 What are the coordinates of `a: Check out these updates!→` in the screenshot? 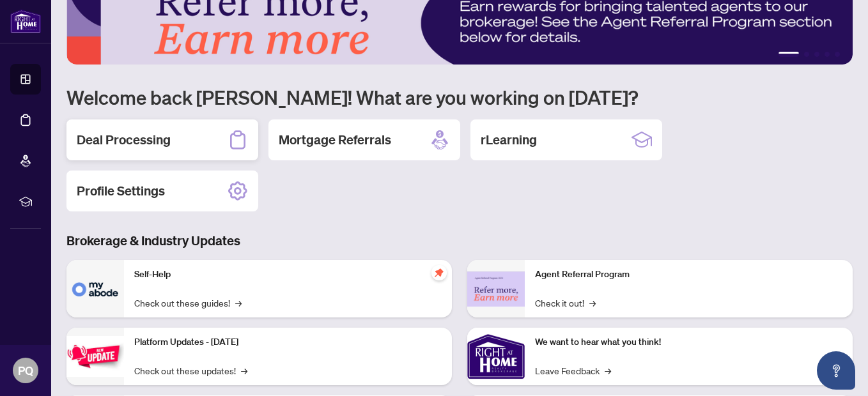 It's located at (190, 370).